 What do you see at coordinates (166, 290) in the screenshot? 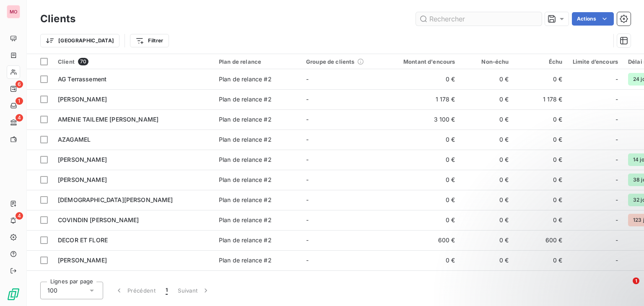
I see `button: 1` at bounding box center [166, 290].